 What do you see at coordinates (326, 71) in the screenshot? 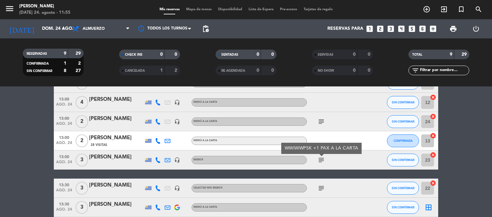
I see `span: NO SHOW` at bounding box center [326, 71].